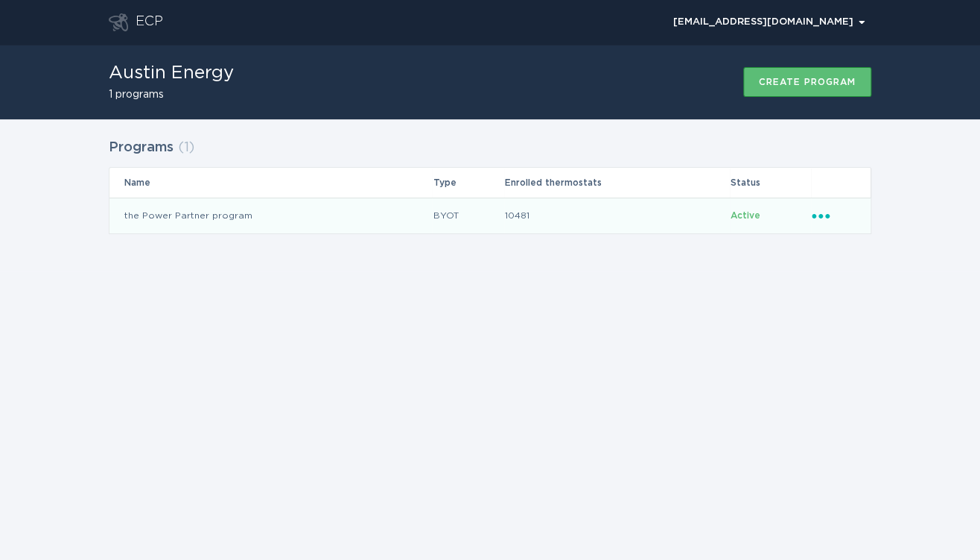 The width and height of the screenshot is (980, 560). Describe the element at coordinates (270, 216) in the screenshot. I see `td: the Power Partner program` at that location.